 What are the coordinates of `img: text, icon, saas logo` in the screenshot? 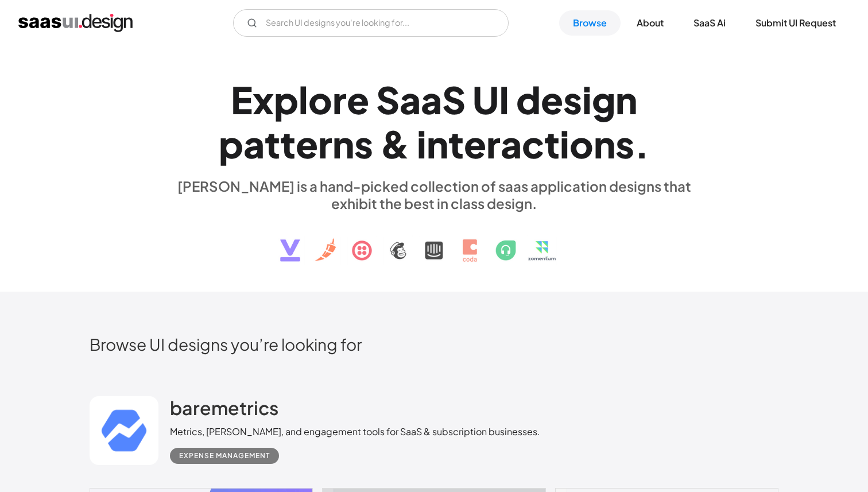 It's located at (434, 242).